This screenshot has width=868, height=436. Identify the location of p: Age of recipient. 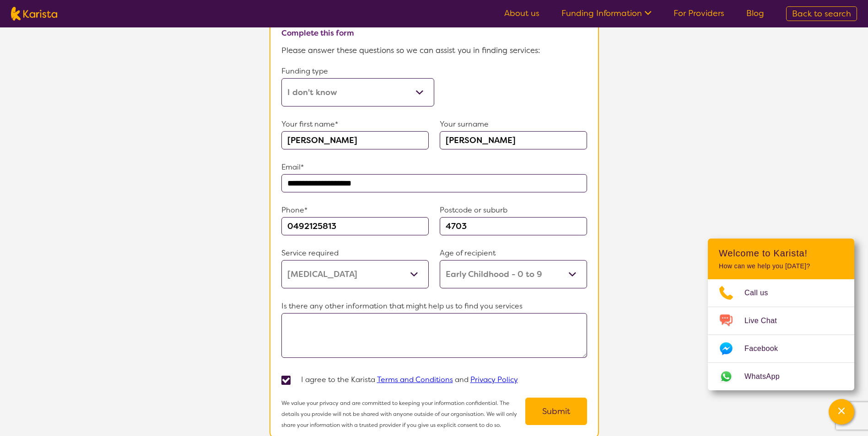
(513, 253).